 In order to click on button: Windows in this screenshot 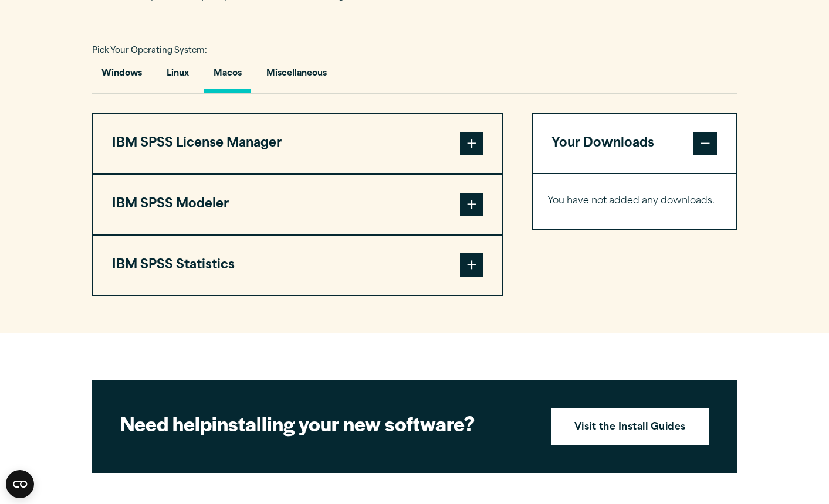, I will do `click(121, 76)`.